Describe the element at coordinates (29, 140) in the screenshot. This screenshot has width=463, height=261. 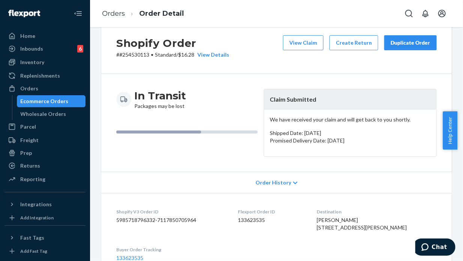
I see `div: Freight` at that location.